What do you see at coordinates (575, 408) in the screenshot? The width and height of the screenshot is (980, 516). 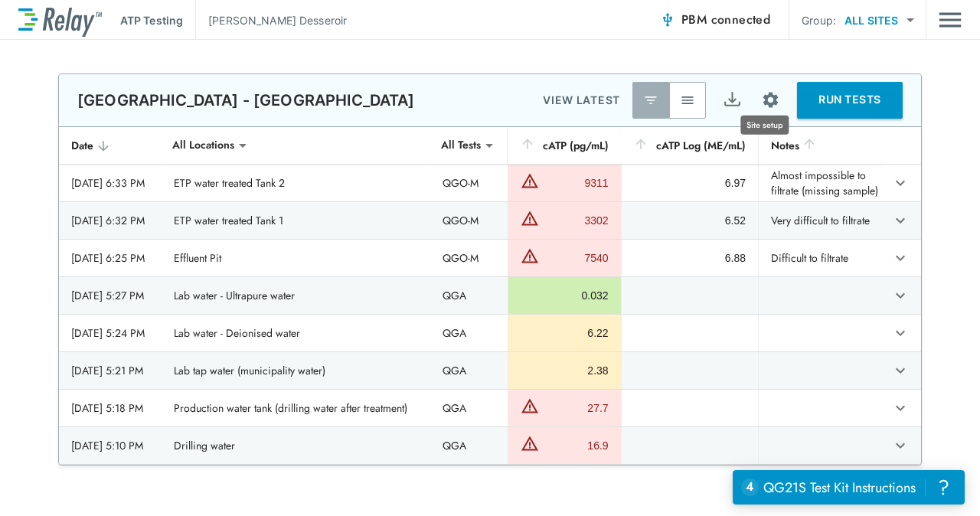 I see `div: 27.7` at bounding box center [575, 408].